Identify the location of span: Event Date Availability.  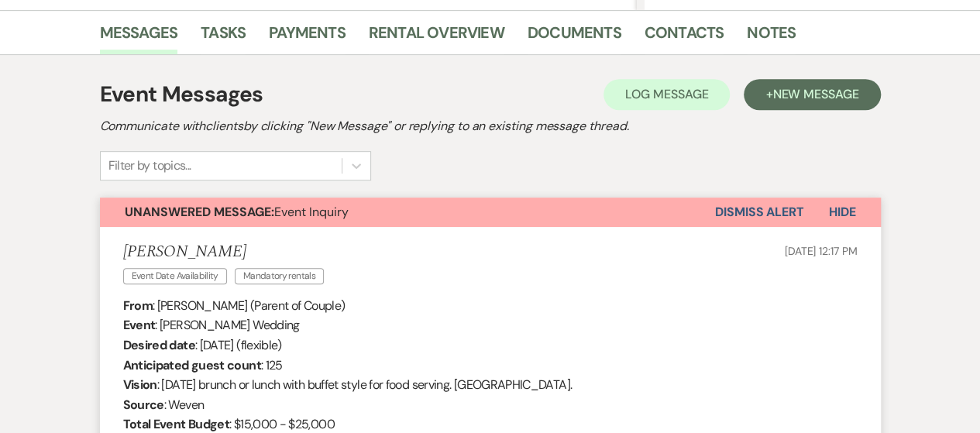
(175, 276).